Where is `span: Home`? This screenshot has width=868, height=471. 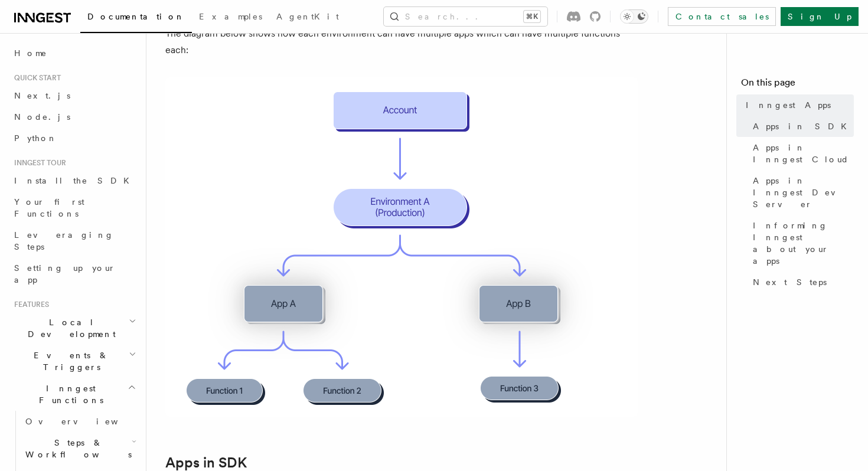
span: Home is located at coordinates (31, 53).